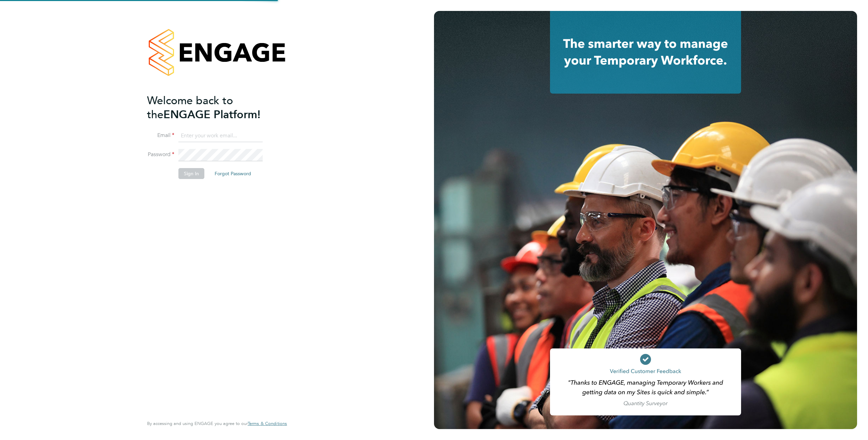  Describe the element at coordinates (217, 423) in the screenshot. I see `span: By accessing and using ENGAGE you agree to our` at that location.